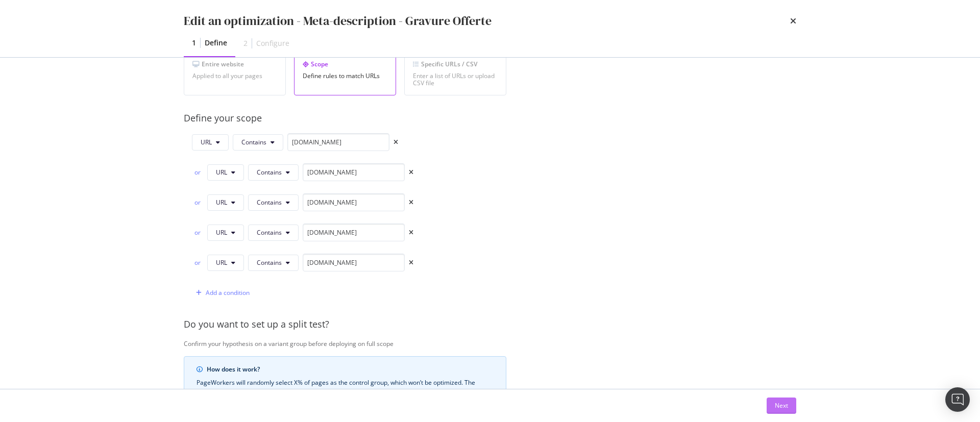 The height and width of the screenshot is (422, 980). Describe the element at coordinates (235, 64) in the screenshot. I see `div: Entire website` at that location.